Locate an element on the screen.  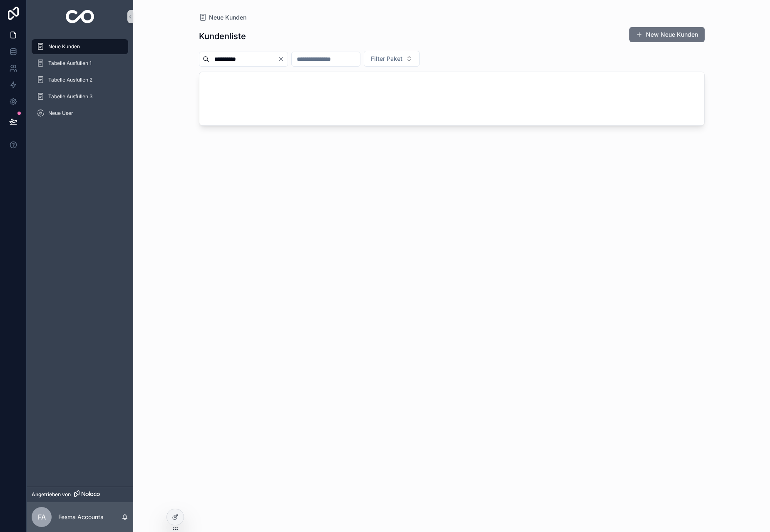
a: Tabelle Ausfüllen 1 is located at coordinates (80, 63).